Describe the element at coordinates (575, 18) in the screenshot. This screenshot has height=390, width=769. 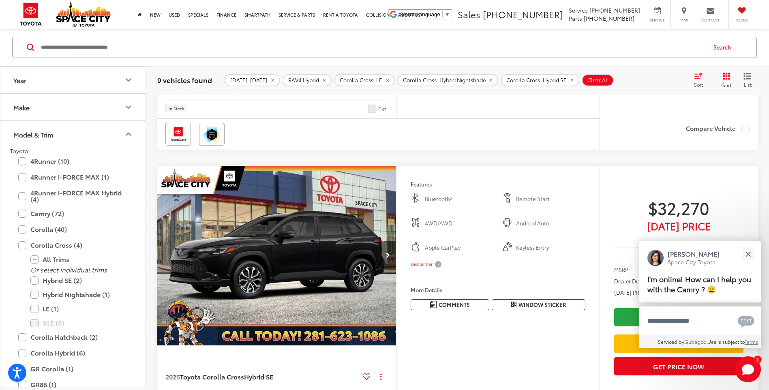
I see `span: Parts` at that location.